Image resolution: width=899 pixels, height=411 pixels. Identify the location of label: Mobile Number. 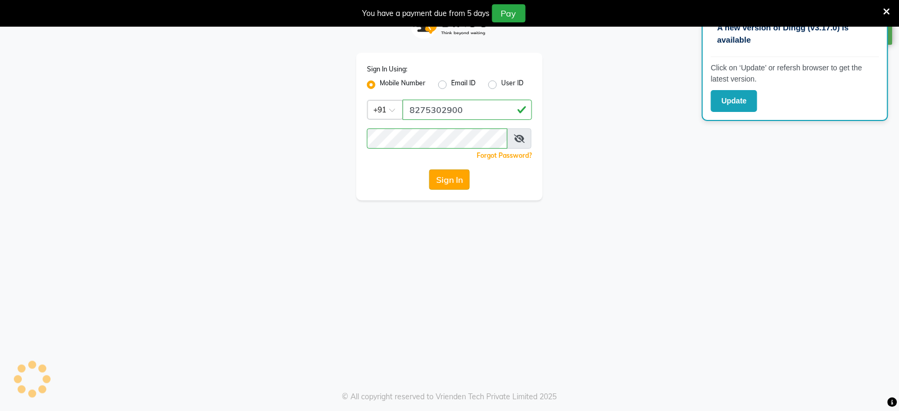
(403, 85).